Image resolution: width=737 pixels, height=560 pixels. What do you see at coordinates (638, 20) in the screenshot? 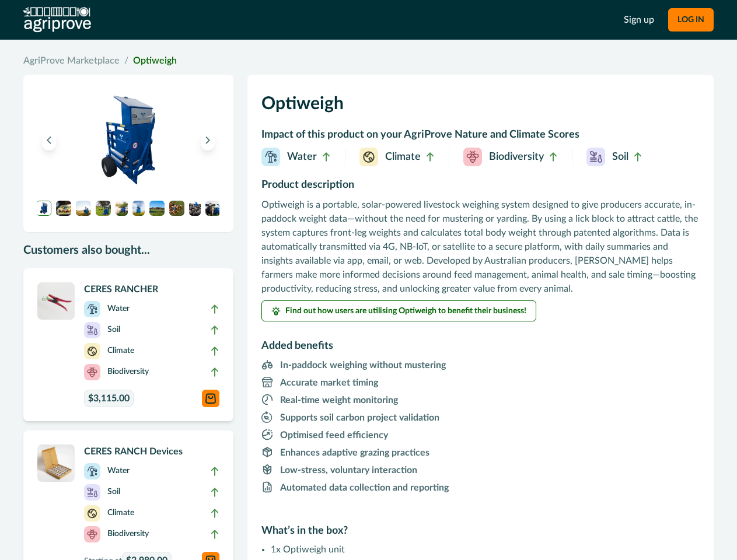
I see `a: Sign up` at bounding box center [638, 20].